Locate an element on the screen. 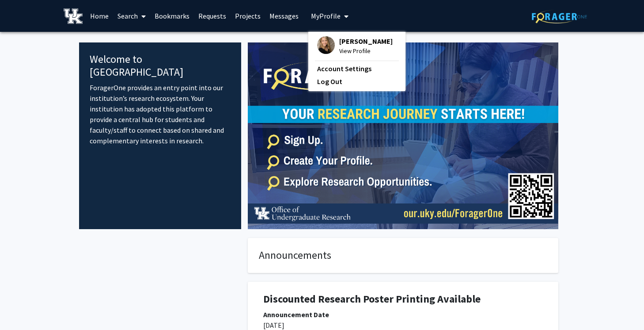 This screenshot has width=644, height=330. span: View Profile is located at coordinates (366, 51).